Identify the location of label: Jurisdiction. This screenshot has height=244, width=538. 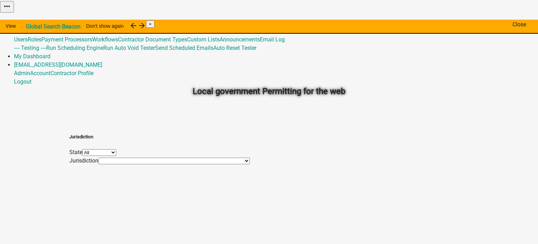
(84, 160).